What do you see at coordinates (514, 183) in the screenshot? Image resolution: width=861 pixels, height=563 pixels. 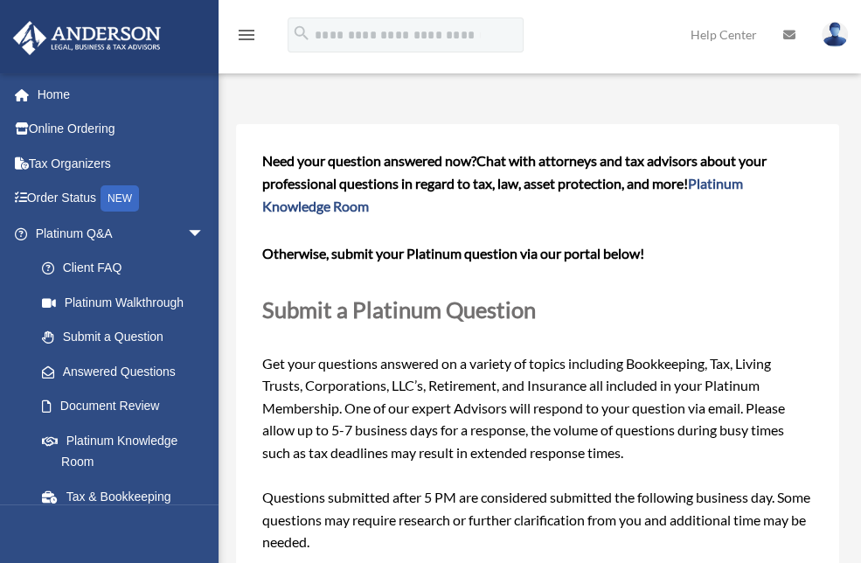 I see `span: Chat with attorneys and tax advisors about your professional questions in regard to tax, law, ass...` at bounding box center [514, 183].